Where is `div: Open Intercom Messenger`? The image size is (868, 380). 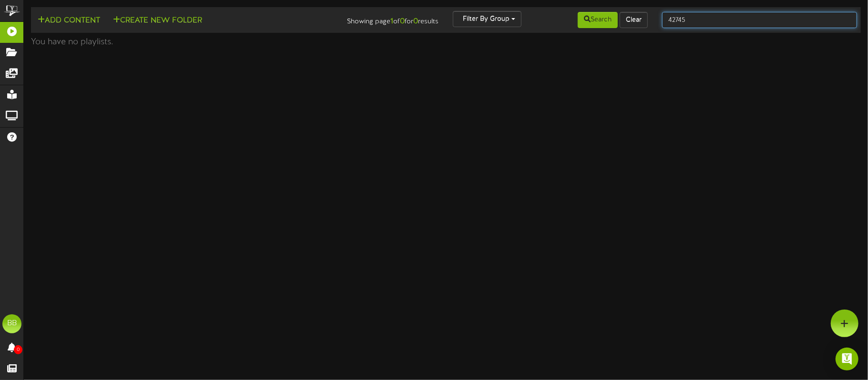
div: Open Intercom Messenger is located at coordinates (847, 359).